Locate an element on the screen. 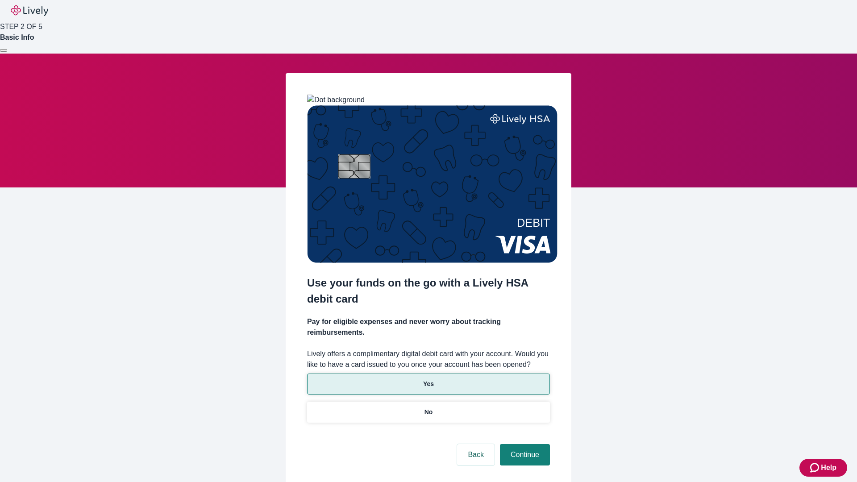 Image resolution: width=857 pixels, height=482 pixels. img: Lively is located at coordinates (29, 11).